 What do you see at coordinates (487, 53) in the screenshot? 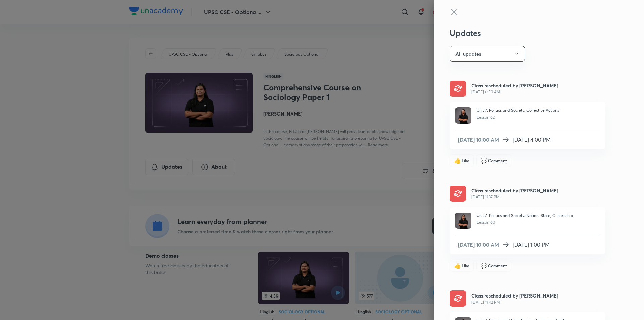
I see `button: All updates` at bounding box center [487, 53].